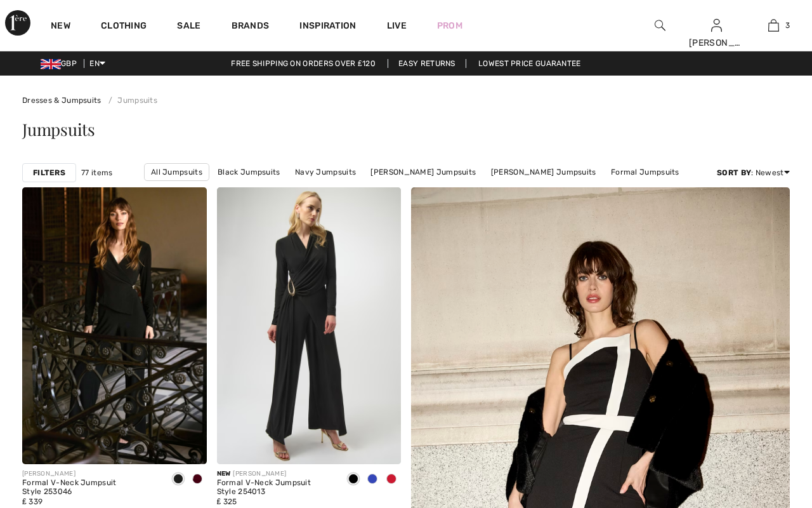 The height and width of the screenshot is (508, 812). What do you see at coordinates (753, 173) in the screenshot?
I see `div: : Newest` at bounding box center [753, 173].